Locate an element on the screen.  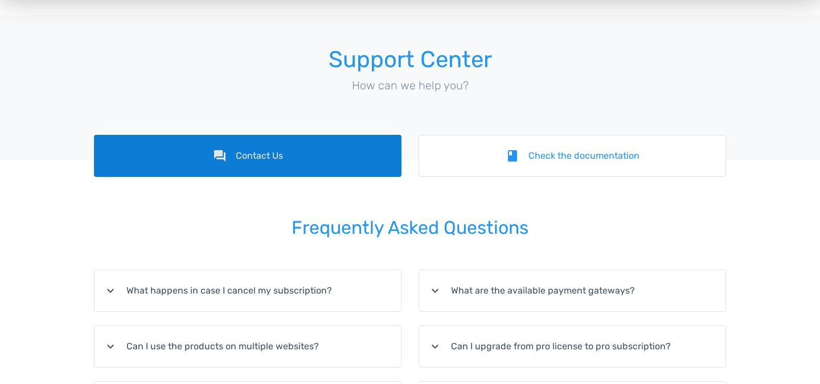
h2: Frequently Asked Questions is located at coordinates (410, 228).